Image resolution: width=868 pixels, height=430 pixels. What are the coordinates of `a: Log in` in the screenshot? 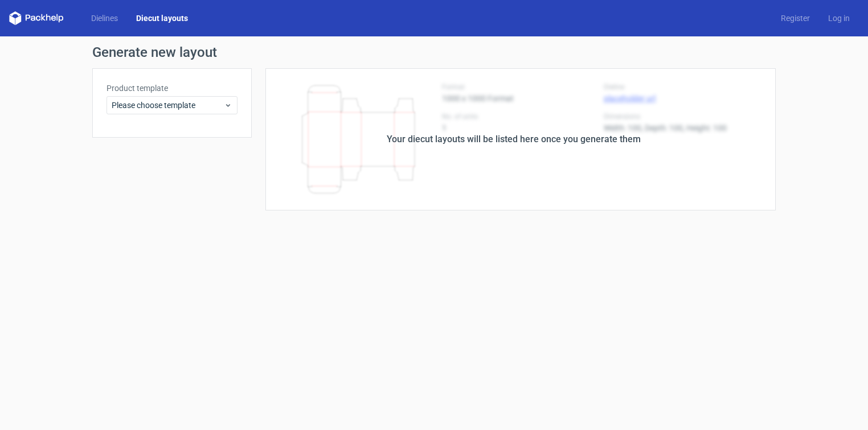 It's located at (838, 18).